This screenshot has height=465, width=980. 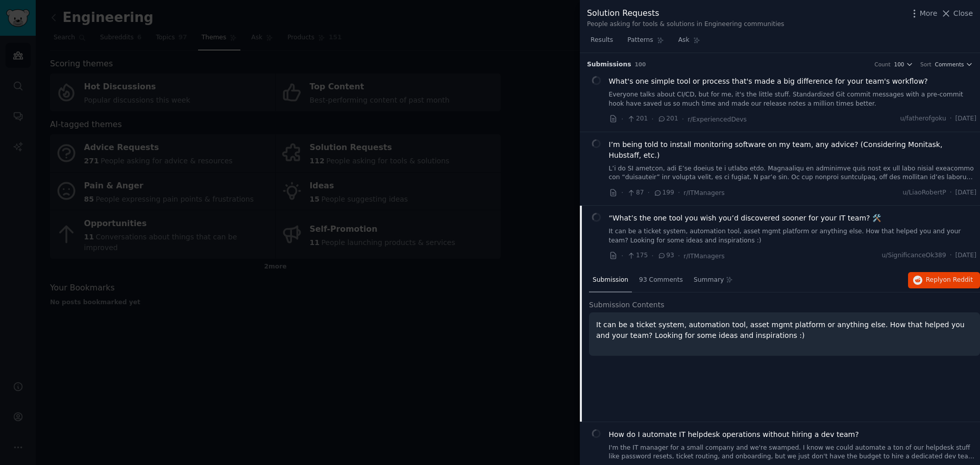 What do you see at coordinates (611, 280) in the screenshot?
I see `span: Submission` at bounding box center [611, 280].